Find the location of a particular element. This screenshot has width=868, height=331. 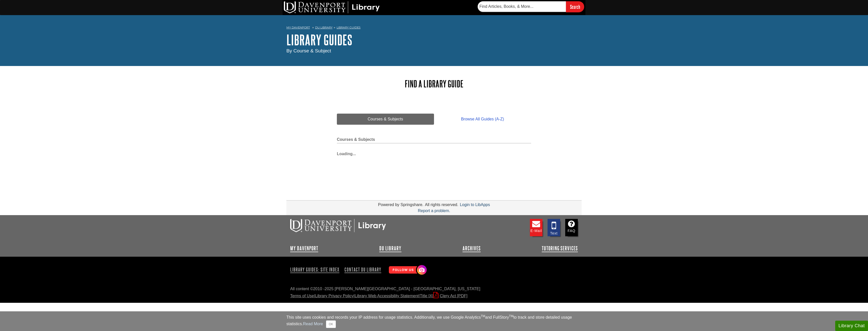

div: This site uses cookies and records your IP address for usage statistics. Additionally, we use Goo... is located at coordinates (434, 321).